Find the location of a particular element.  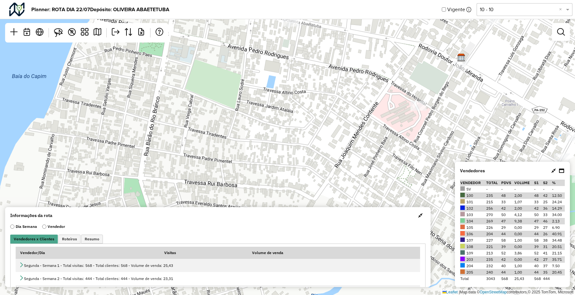

td: 270 is located at coordinates (494, 215).